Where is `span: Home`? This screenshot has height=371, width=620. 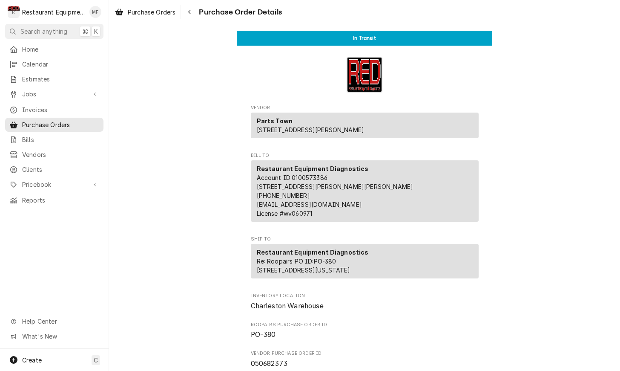 span: Home is located at coordinates (60, 49).